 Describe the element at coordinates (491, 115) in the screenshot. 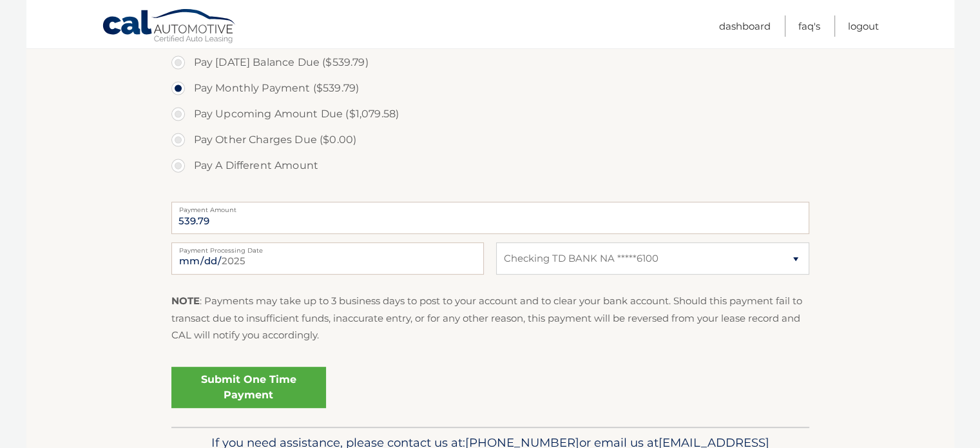

I see `label: Pay Upcoming Amount Due ($1,079.58)` at that location.